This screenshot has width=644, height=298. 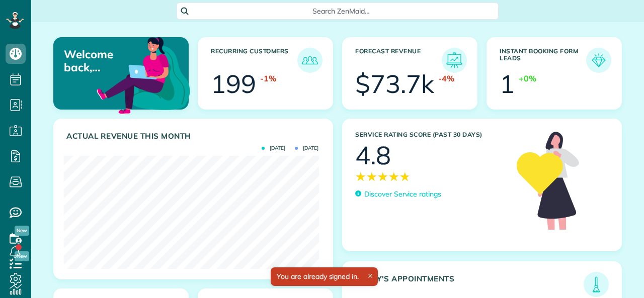 I want to click on h3: Service Rating score (past 30 days), so click(x=430, y=135).